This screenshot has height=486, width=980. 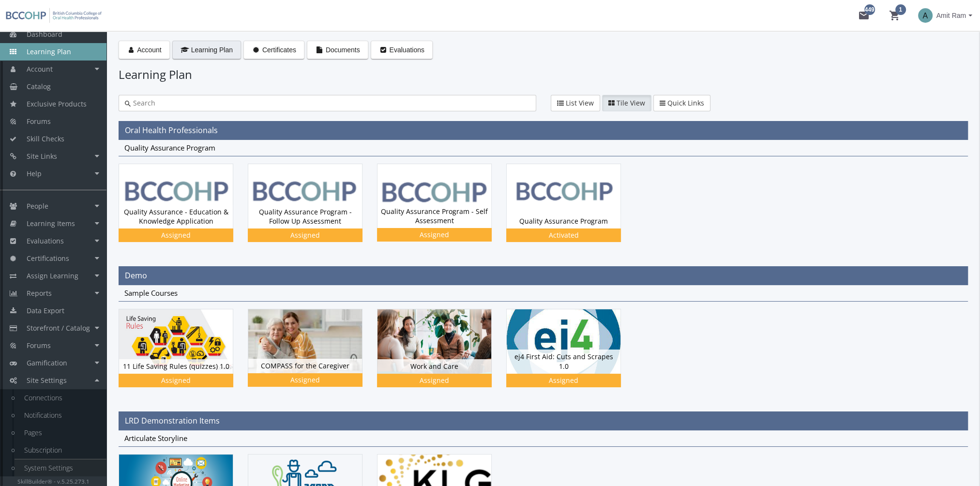 What do you see at coordinates (48, 257) in the screenshot?
I see `span: Certifications` at bounding box center [48, 257].